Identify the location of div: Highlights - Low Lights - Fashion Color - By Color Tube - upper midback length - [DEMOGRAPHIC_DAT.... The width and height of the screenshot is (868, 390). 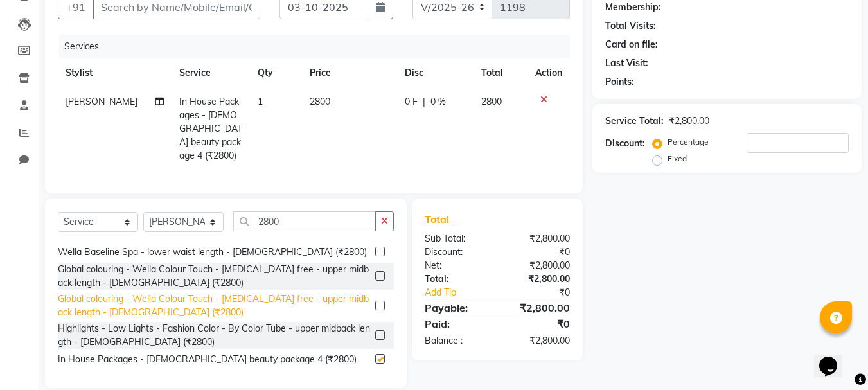
(214, 335).